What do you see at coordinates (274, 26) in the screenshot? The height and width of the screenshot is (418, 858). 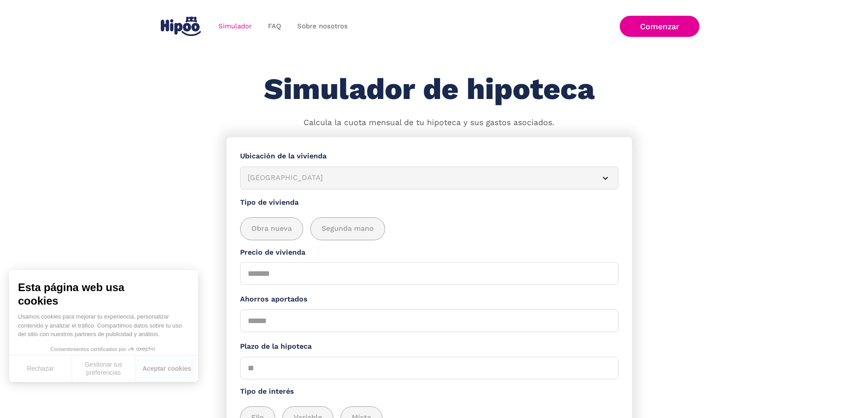 I see `a: FAQ` at bounding box center [274, 26].